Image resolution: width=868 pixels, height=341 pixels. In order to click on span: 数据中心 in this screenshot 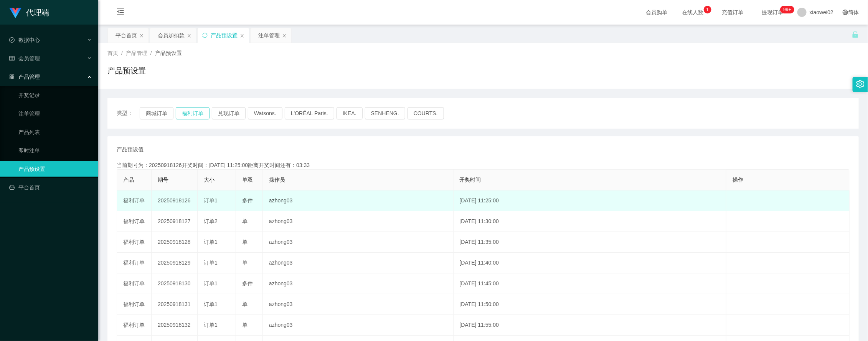, I will do `click(24, 40)`.